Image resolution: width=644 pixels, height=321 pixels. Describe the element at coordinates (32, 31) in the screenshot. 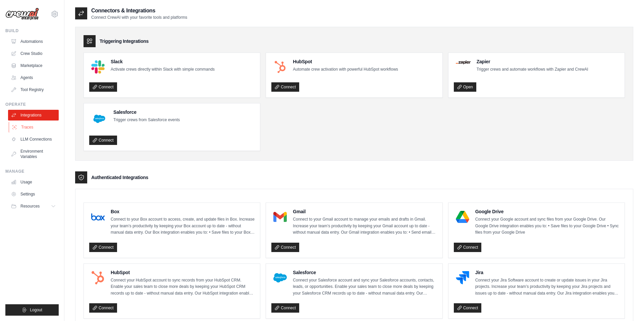

I see `div: Build` at that location.